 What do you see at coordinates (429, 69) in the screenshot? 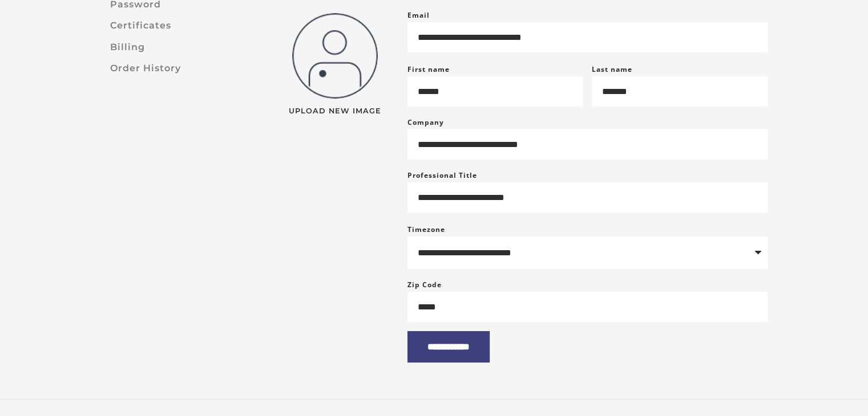
I see `label: First name` at bounding box center [429, 69].